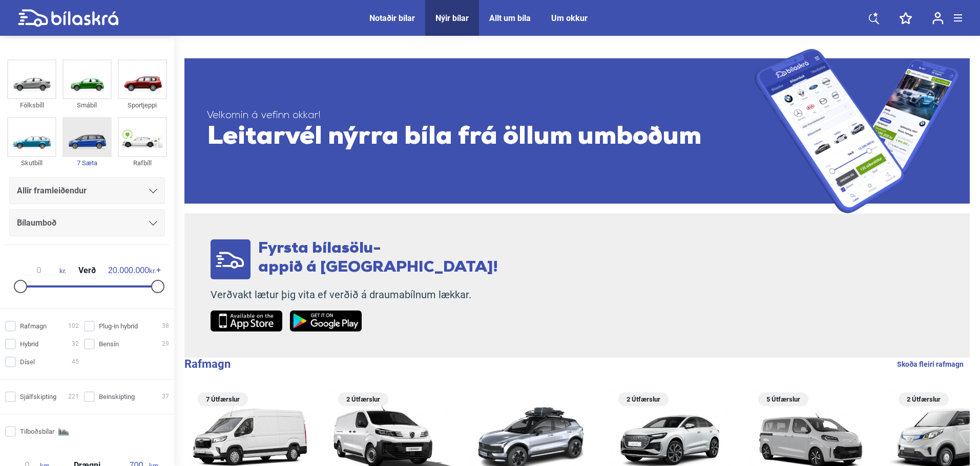  I want to click on p: Verðvakt lætur þig vita ef verðið á draumabílnum lækkar., so click(354, 295).